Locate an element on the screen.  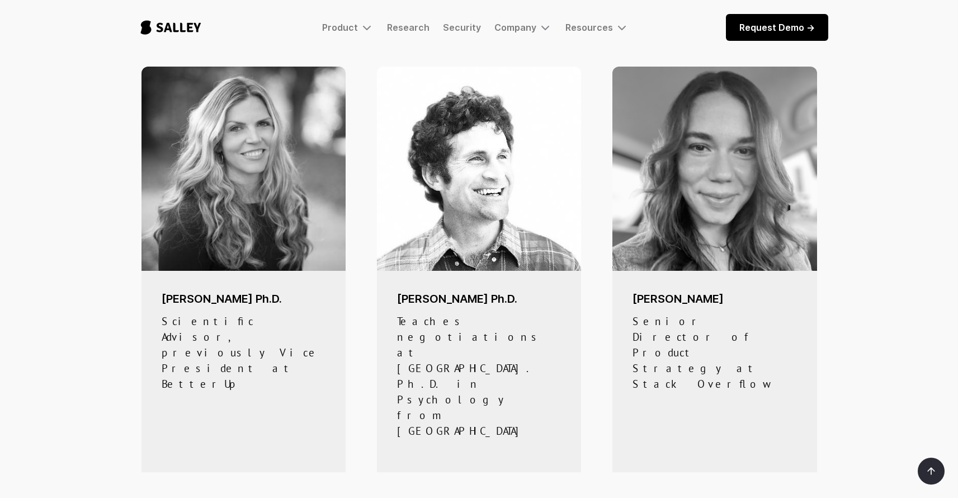
a: Security is located at coordinates (462, 27).